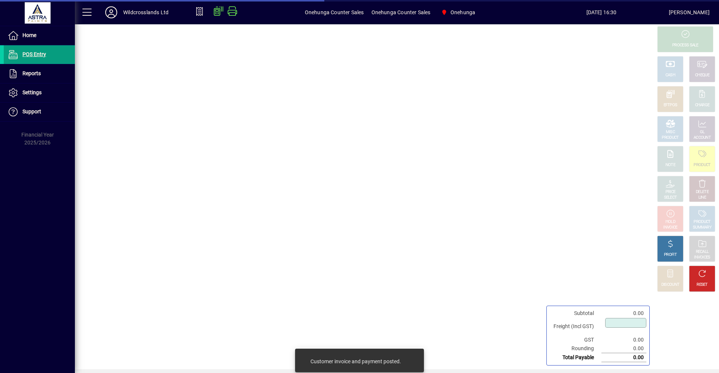 The height and width of the screenshot is (373, 719). Describe the element at coordinates (39, 93) in the screenshot. I see `a: Settings` at that location.